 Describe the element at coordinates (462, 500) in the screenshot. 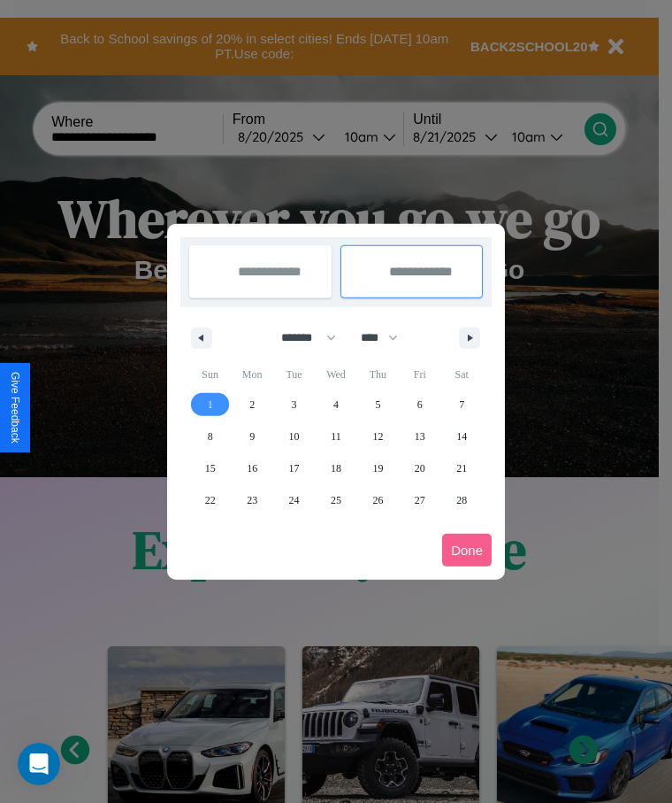

I see `span: 28` at that location.